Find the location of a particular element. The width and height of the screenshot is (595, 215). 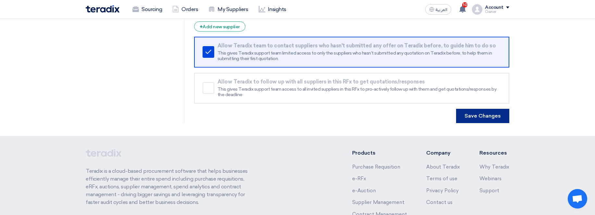

img: Teradix logo is located at coordinates (103, 9).